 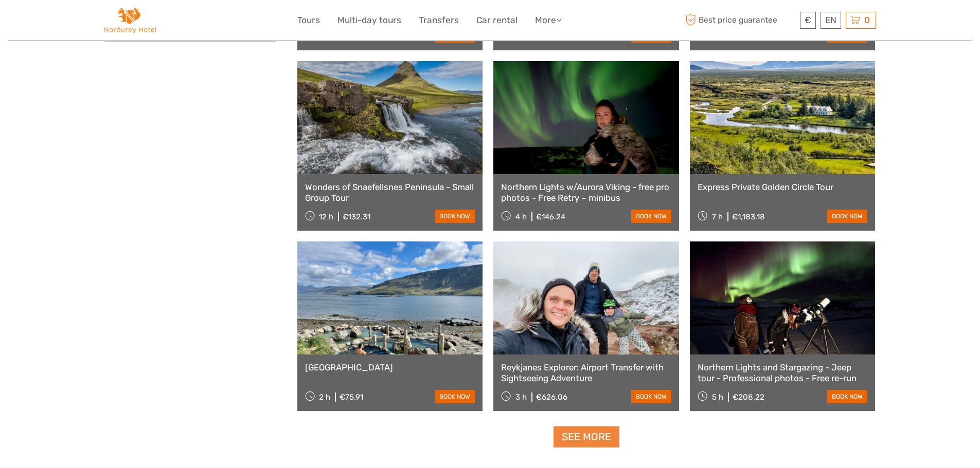 I want to click on span: 5 h, so click(x=718, y=397).